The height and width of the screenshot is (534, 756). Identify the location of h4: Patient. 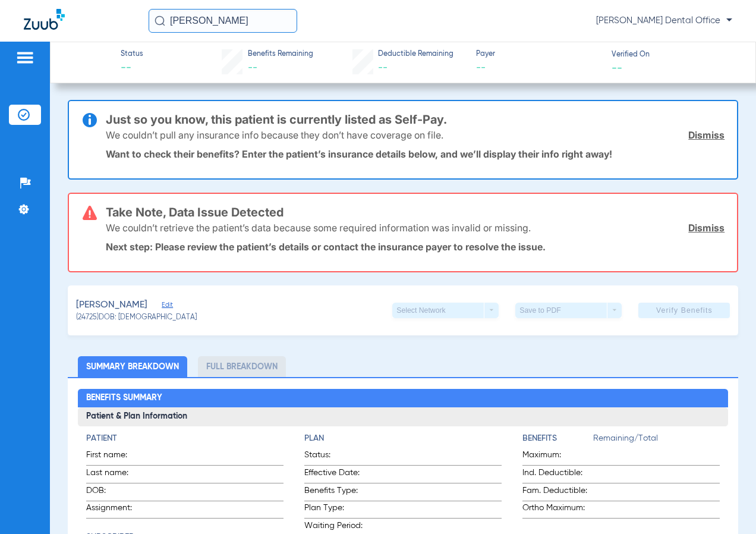
(185, 438).